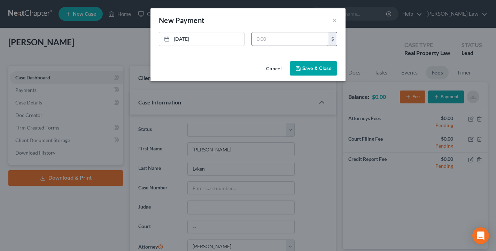 This screenshot has width=496, height=251. Describe the element at coordinates (274, 69) in the screenshot. I see `button: Cancel` at that location.